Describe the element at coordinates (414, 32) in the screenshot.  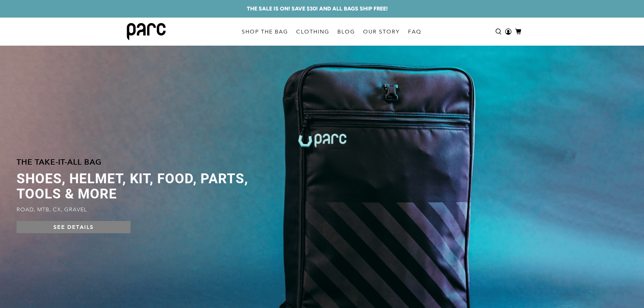
I see `a: FAQ` at that location.